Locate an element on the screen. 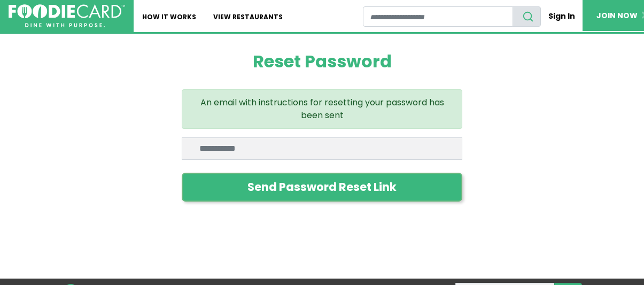  button: Send Password Reset Link is located at coordinates (322, 187).